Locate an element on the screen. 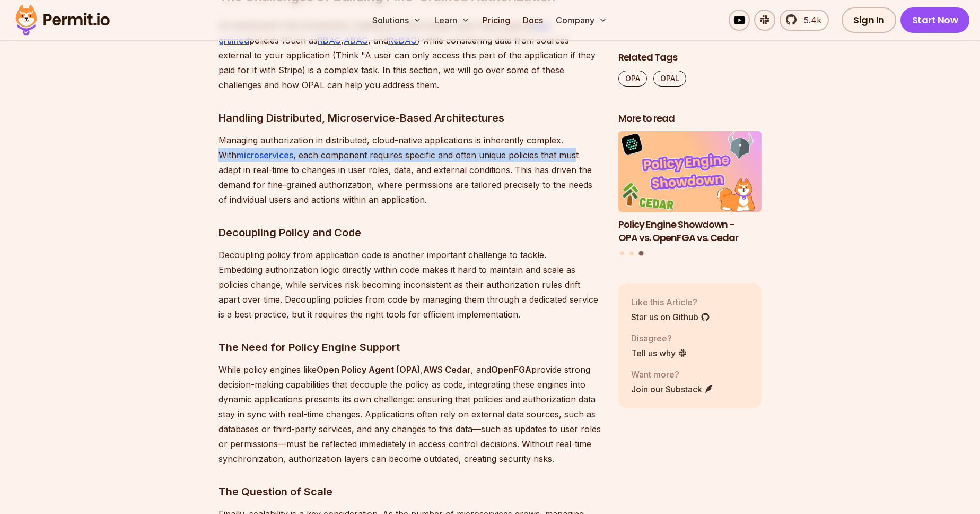 Image resolution: width=980 pixels, height=514 pixels. div: Posts is located at coordinates (691, 194).